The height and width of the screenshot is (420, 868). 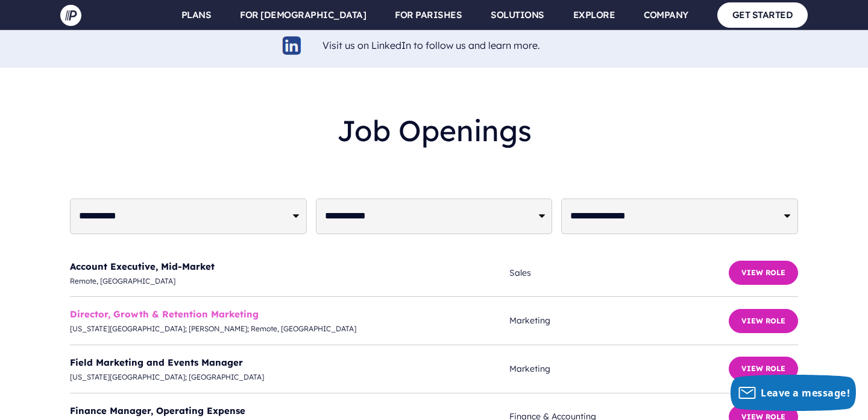 What do you see at coordinates (164, 314) in the screenshot?
I see `a: Director, Growth & Retention Marketing` at bounding box center [164, 314].